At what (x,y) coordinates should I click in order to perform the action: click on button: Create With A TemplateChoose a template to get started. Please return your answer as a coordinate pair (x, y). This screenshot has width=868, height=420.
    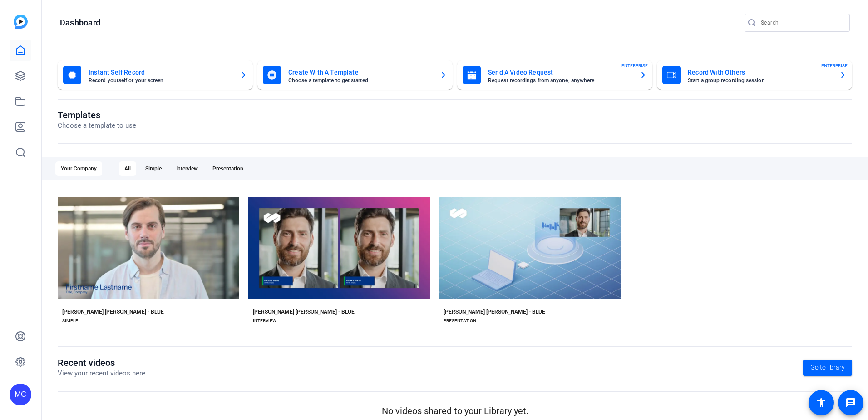
    Looking at the image, I should click on (355, 75).